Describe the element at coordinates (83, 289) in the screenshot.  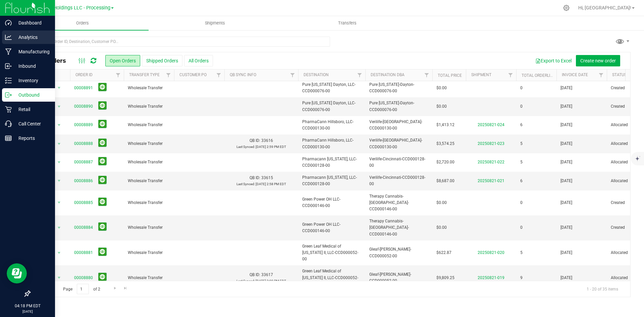
I see `input: 1` at that location.